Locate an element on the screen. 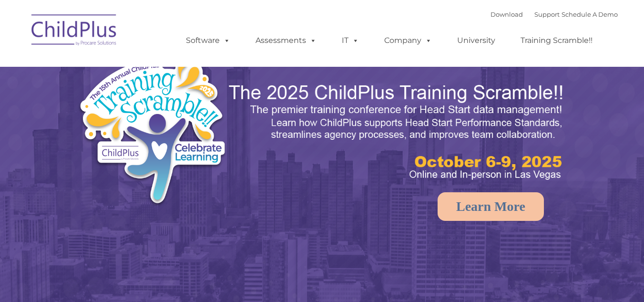 This screenshot has height=302, width=644. a: IT is located at coordinates (350, 40).